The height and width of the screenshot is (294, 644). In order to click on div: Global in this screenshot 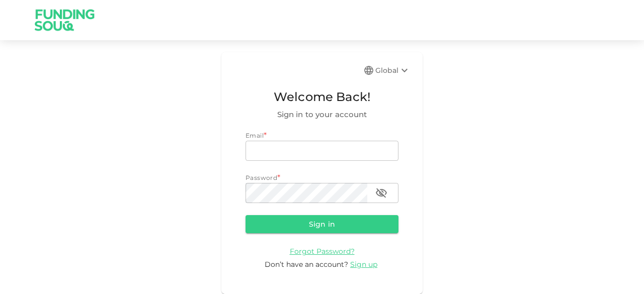, I will do `click(393, 71)`.